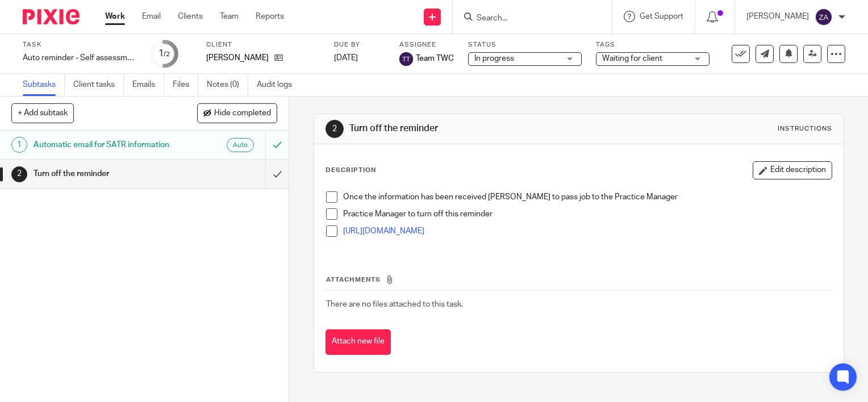 This screenshot has height=402, width=868. I want to click on label: Assignee, so click(427, 45).